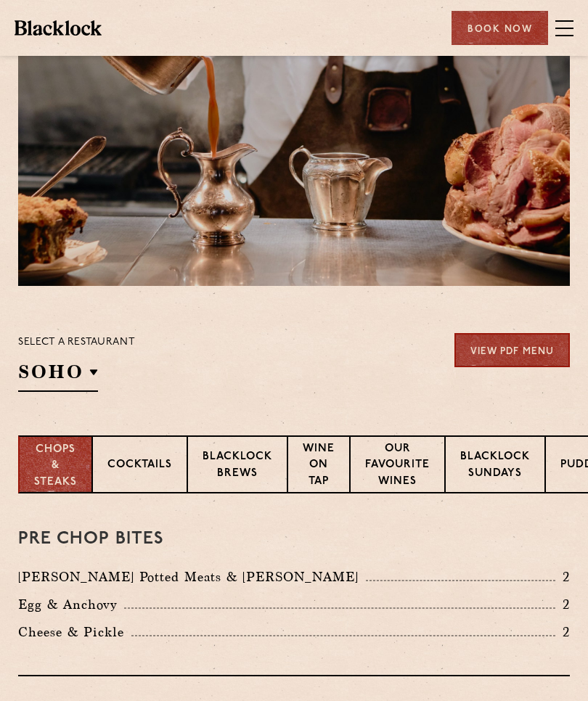 The height and width of the screenshot is (701, 588). Describe the element at coordinates (140, 466) in the screenshot. I see `p: Cocktails` at that location.